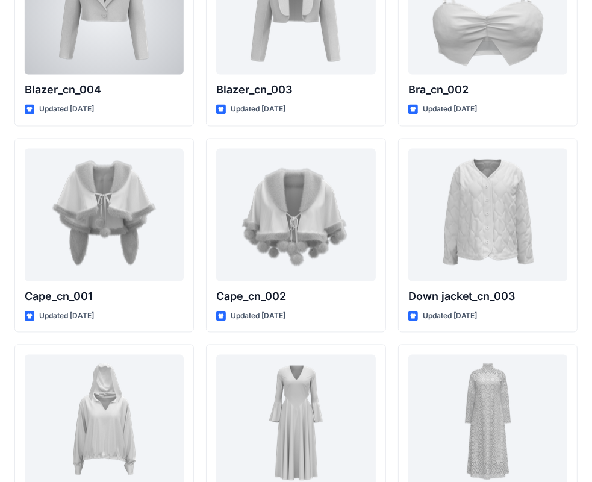 Image resolution: width=592 pixels, height=482 pixels. Describe the element at coordinates (104, 215) in the screenshot. I see `a: Cape_cn_001` at that location.